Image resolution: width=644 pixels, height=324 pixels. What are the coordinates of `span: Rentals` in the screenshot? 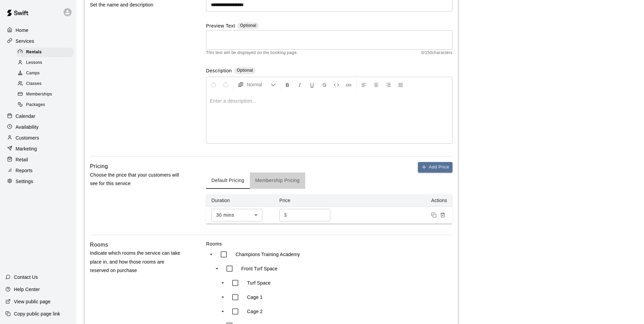 It's located at (34, 52).